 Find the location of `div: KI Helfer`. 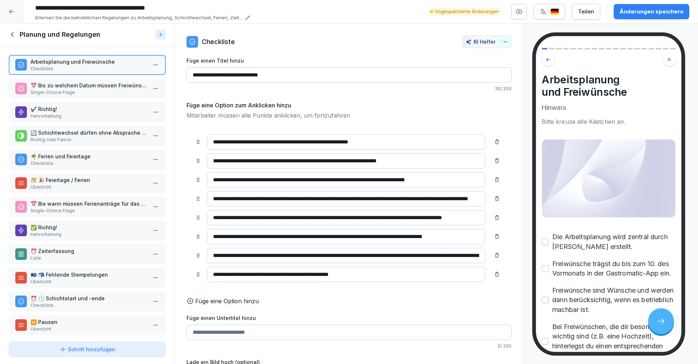

div: KI Helfer is located at coordinates (487, 41).